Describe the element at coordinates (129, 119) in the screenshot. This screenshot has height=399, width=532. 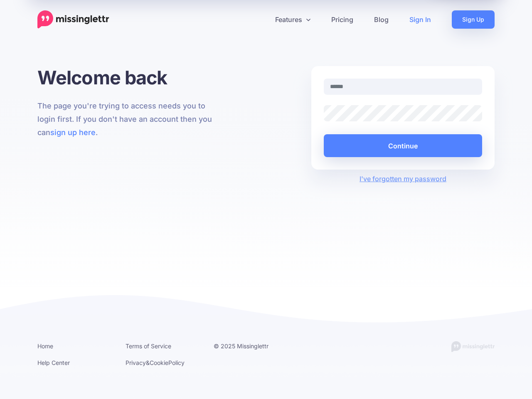
I see `p: The page you're trying to access needs you to login first. If you don't have an account then you ...` at that location.